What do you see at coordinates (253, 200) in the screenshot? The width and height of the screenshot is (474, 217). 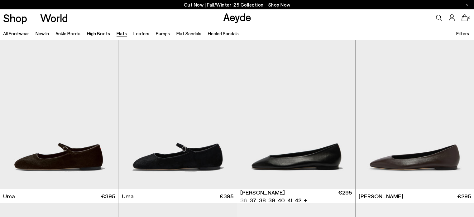 I see `li: 37` at bounding box center [253, 200].